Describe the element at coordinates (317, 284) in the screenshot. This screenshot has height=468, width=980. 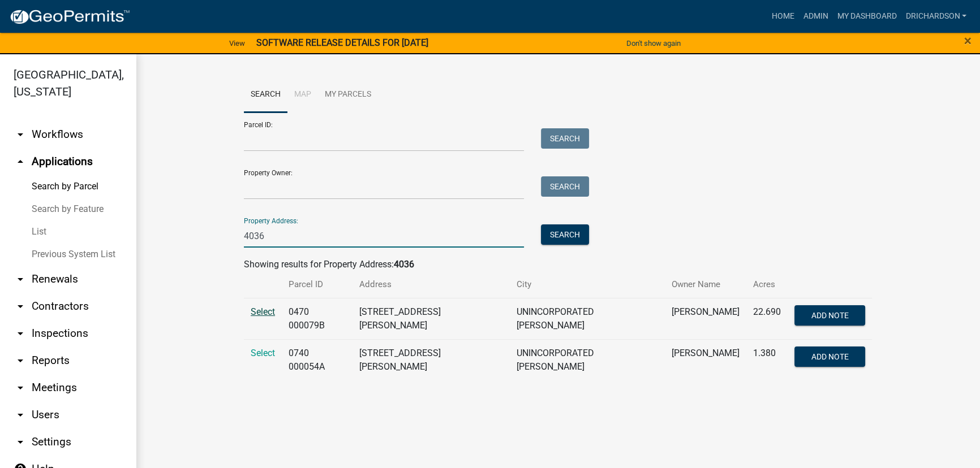
I see `th: Parcel ID` at that location.